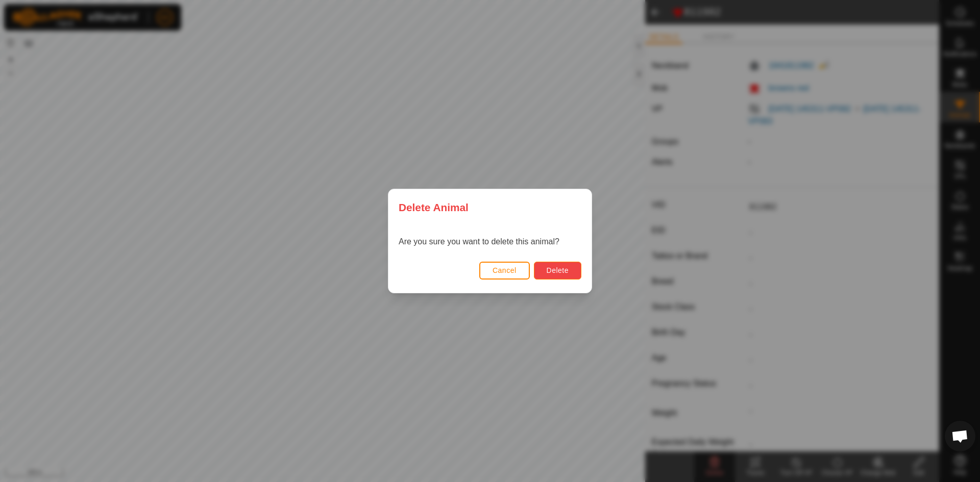 This screenshot has height=482, width=980. Describe the element at coordinates (557, 270) in the screenshot. I see `button: Delete` at that location.